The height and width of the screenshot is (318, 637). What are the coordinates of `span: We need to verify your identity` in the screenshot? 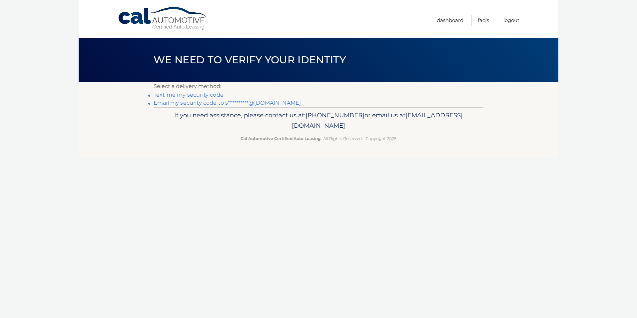 It's located at (249, 60).